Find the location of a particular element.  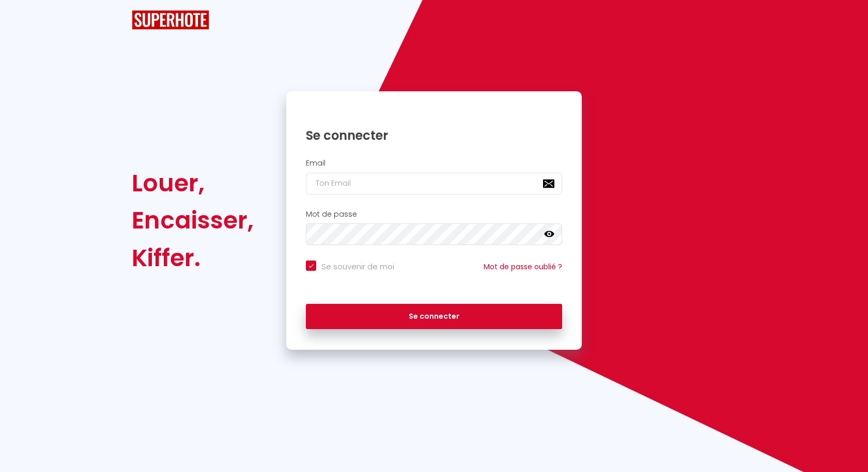

button: Ouvrir le widget de chat LiveChat is located at coordinates (24, 20).